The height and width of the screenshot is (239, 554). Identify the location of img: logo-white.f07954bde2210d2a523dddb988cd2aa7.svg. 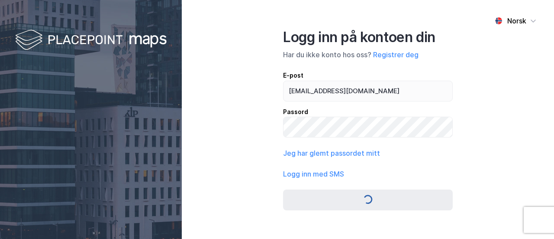
(91, 40).